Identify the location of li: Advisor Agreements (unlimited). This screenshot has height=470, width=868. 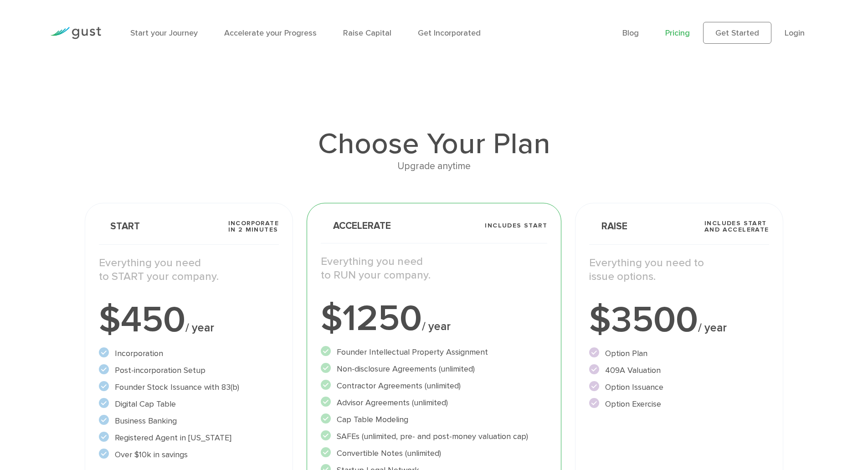
(434, 403).